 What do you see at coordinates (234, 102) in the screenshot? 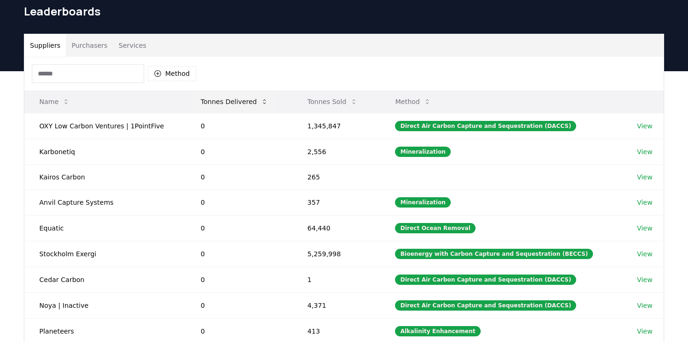
I see `button: Tonnes Delivered` at bounding box center [234, 102].